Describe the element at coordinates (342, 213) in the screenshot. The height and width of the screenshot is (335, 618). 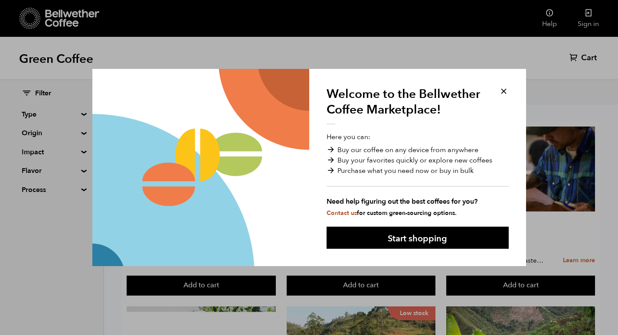
I see `a: Contact us` at that location.